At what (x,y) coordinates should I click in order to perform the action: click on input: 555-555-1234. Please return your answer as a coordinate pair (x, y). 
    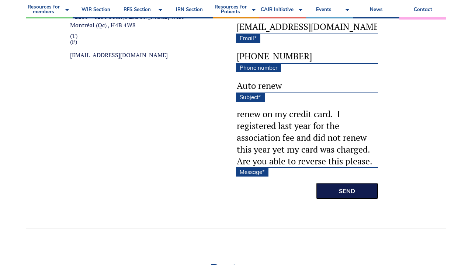
    Looking at the image, I should click on (307, 56).